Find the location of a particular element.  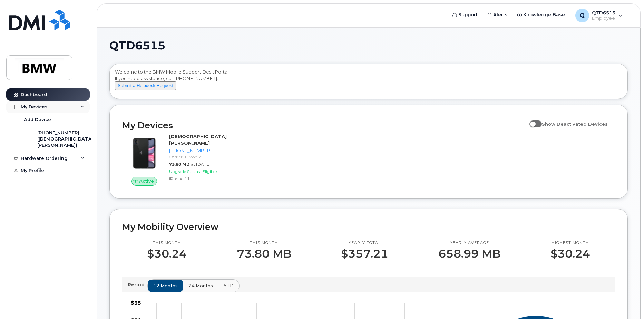

span: 73.80 MB is located at coordinates (179, 164).